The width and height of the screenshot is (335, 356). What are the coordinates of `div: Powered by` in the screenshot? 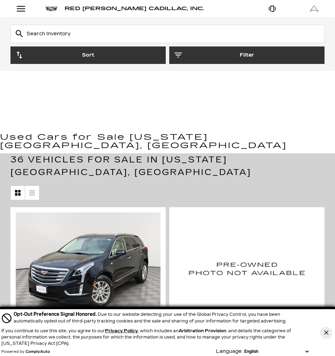 It's located at (25, 352).